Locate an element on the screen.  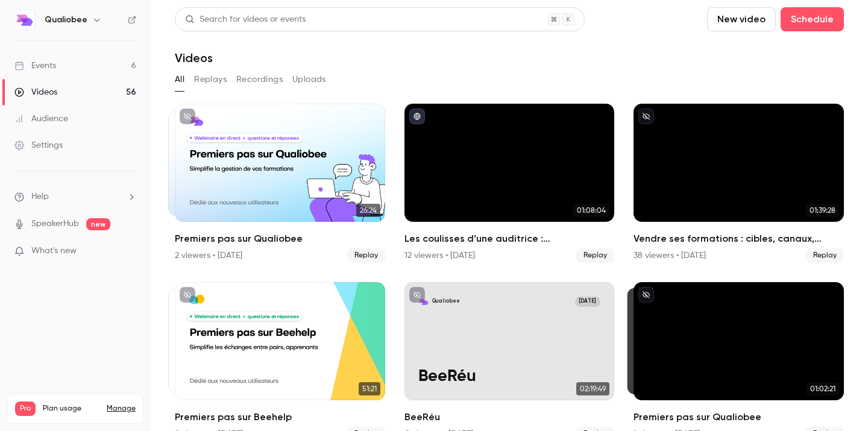
button: Schedule is located at coordinates (812, 19).